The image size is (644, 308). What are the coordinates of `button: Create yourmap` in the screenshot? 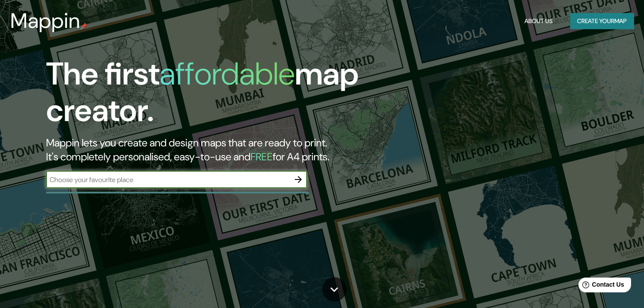 It's located at (602, 21).